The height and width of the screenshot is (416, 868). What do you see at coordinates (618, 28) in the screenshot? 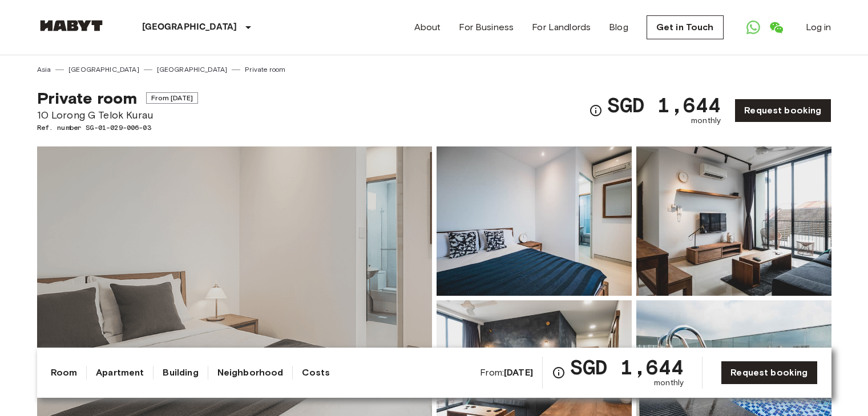
I see `a: Blog` at bounding box center [618, 28].